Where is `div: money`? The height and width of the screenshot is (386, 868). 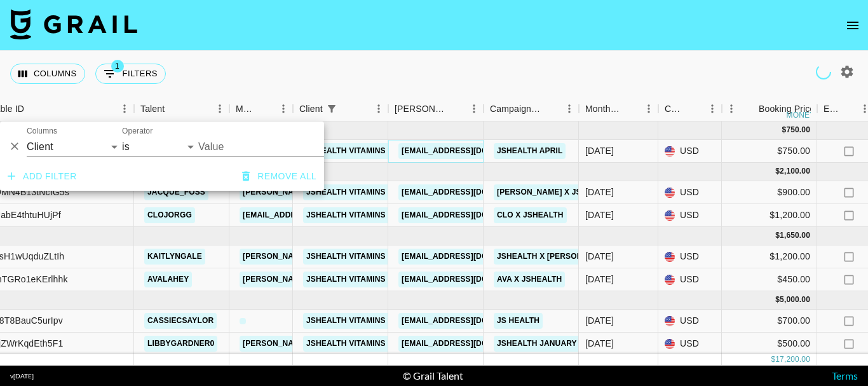
div: money is located at coordinates (801, 115).